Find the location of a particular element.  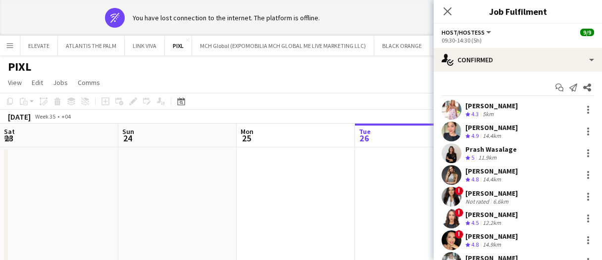

span: 23 is located at coordinates (8, 138).